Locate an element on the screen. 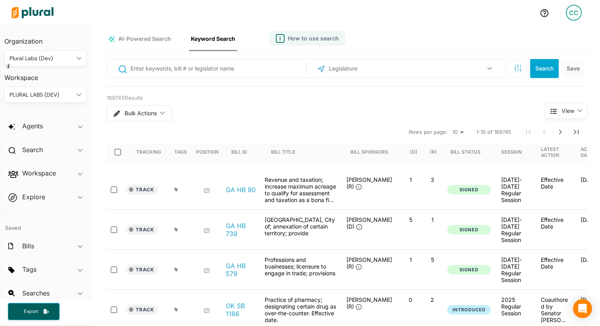 This screenshot has width=600, height=326. h2: Workspace is located at coordinates (39, 173).